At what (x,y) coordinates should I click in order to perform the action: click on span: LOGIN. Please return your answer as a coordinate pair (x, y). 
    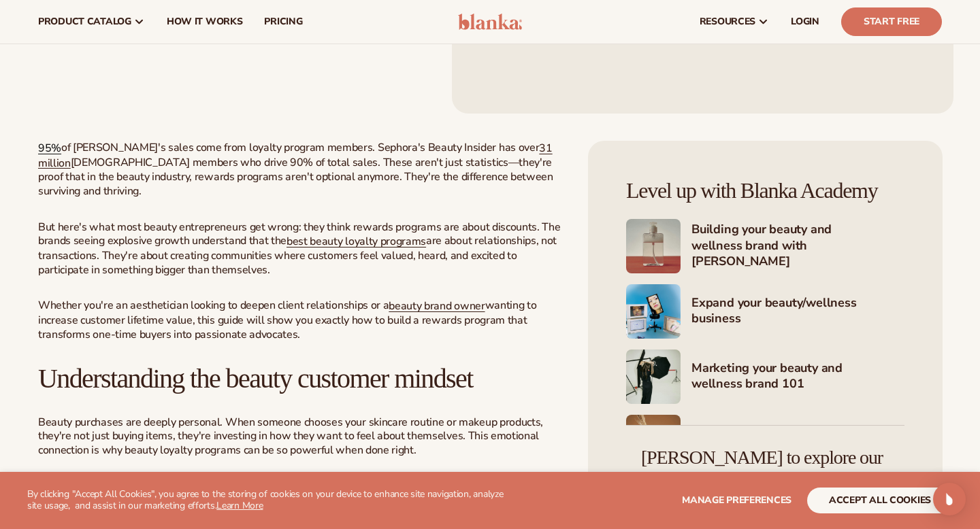
    Looking at the image, I should click on (805, 22).